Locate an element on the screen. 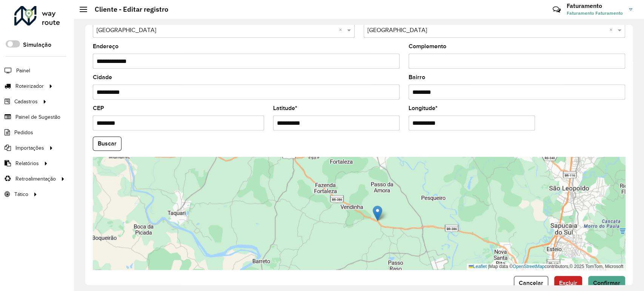 The image size is (644, 291). span: Pedidos is located at coordinates (24, 132).